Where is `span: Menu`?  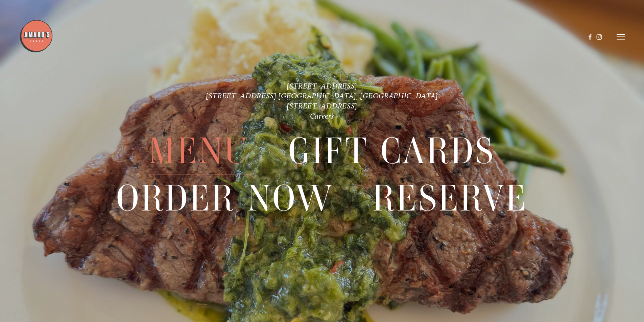
span: Menu is located at coordinates (199, 152).